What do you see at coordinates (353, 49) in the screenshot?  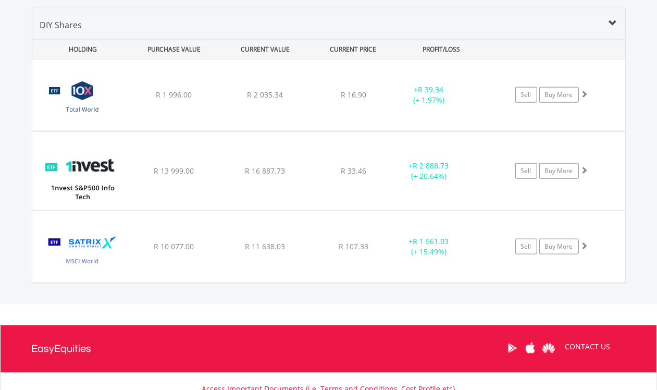 I see `div: CURRENT PRICE` at bounding box center [353, 49].